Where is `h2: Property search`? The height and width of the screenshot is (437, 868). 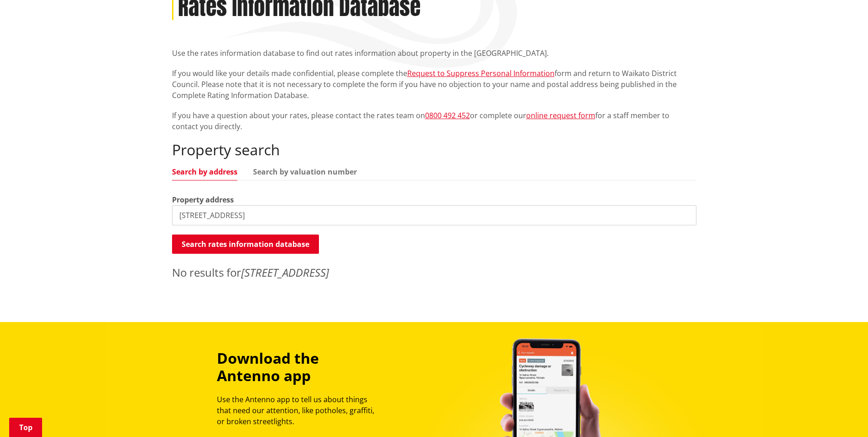 h2: Property search is located at coordinates (434, 150).